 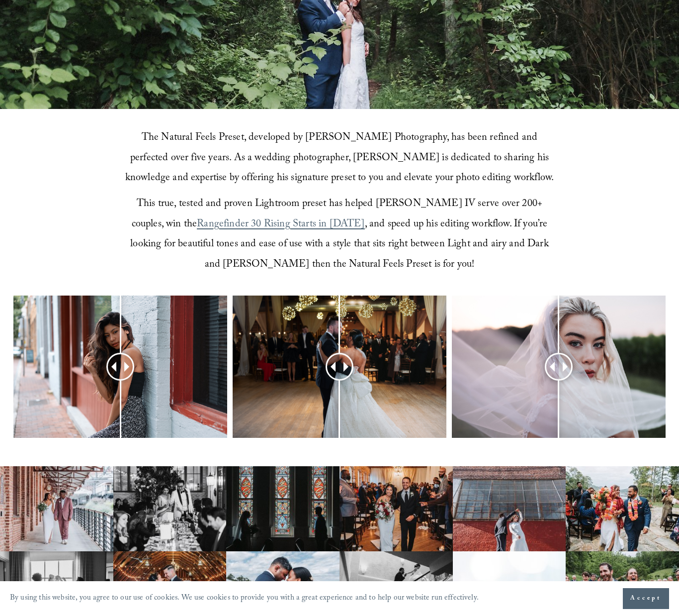 What do you see at coordinates (510, 509) in the screenshot?
I see `img: Raleigh wedding photographer couple dance` at bounding box center [510, 509].